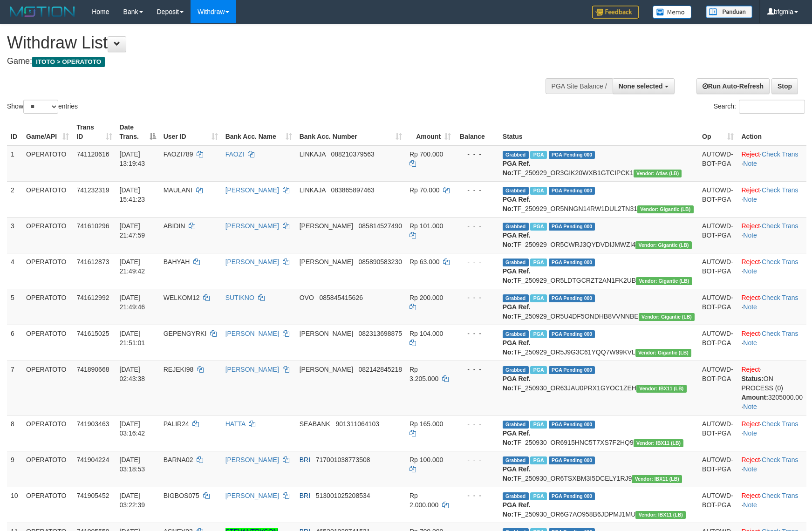  I want to click on span: Copy 085845415626 to clipboard, so click(341, 298).